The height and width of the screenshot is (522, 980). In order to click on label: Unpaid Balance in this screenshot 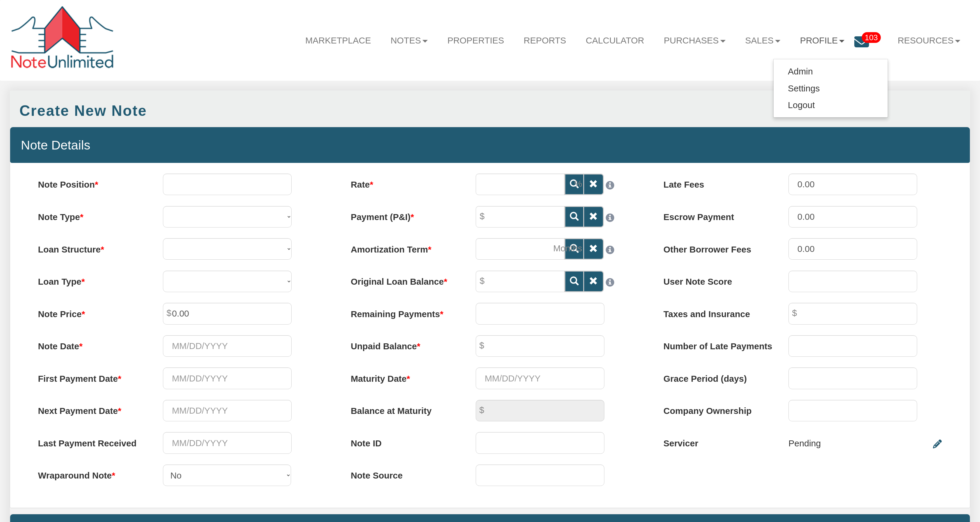, I will do `click(402, 345)`.